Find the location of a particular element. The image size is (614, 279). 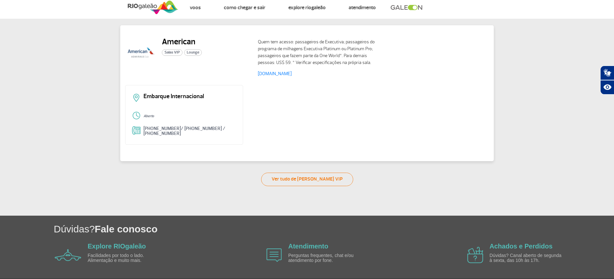

strong: Aberto is located at coordinates (149, 116).